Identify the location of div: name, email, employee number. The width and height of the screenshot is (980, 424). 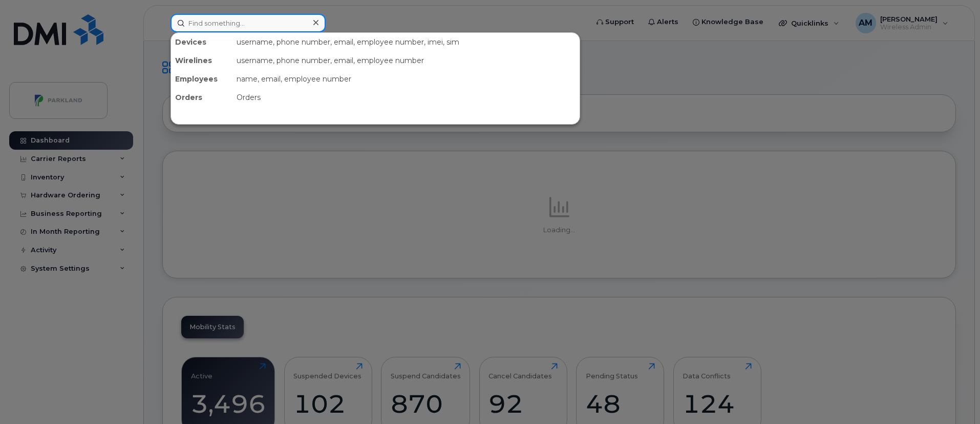
(406, 79).